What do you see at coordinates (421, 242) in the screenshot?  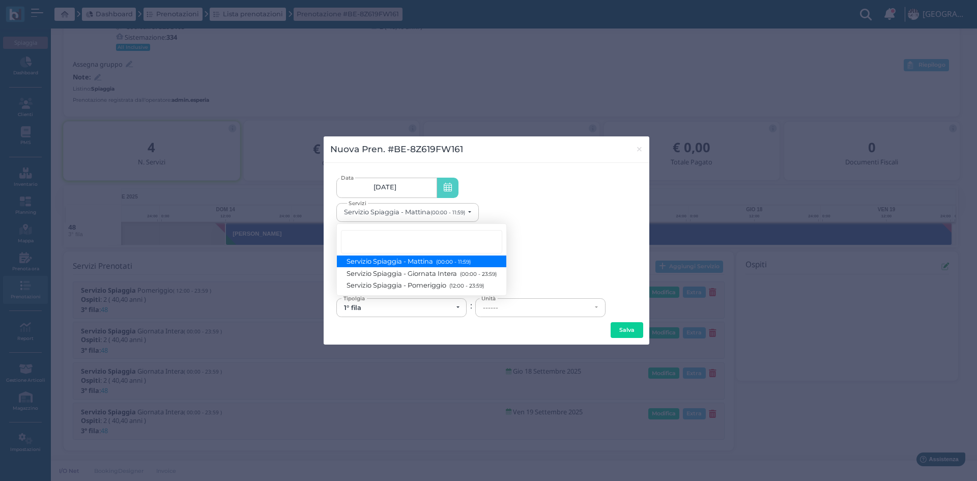 I see `input: Search` at bounding box center [421, 242].